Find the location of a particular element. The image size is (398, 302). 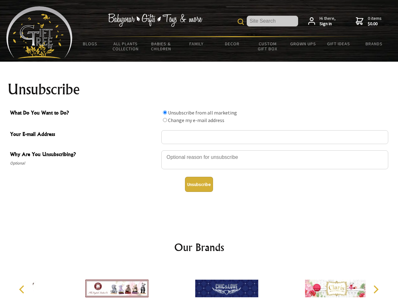

button: Previous is located at coordinates (23, 290).